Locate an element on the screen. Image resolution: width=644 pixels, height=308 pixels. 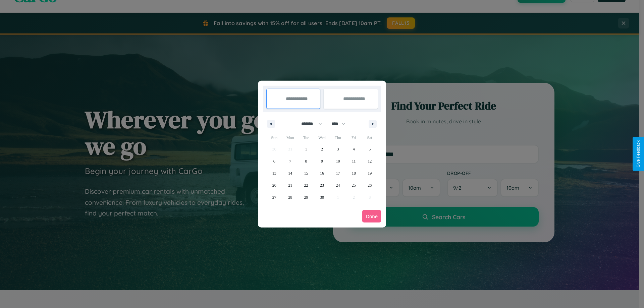
button: 27 is located at coordinates (274, 197).